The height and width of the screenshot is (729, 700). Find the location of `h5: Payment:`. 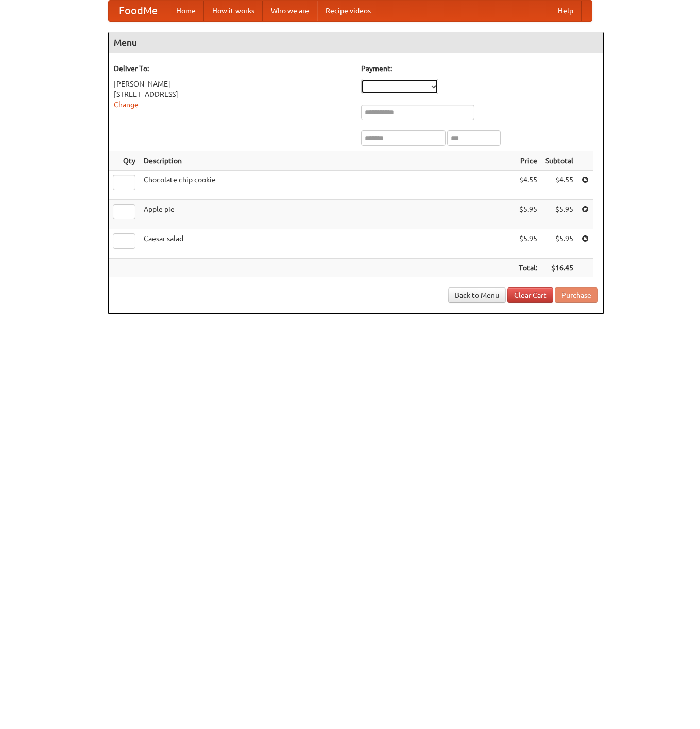

h5: Payment: is located at coordinates (479, 69).